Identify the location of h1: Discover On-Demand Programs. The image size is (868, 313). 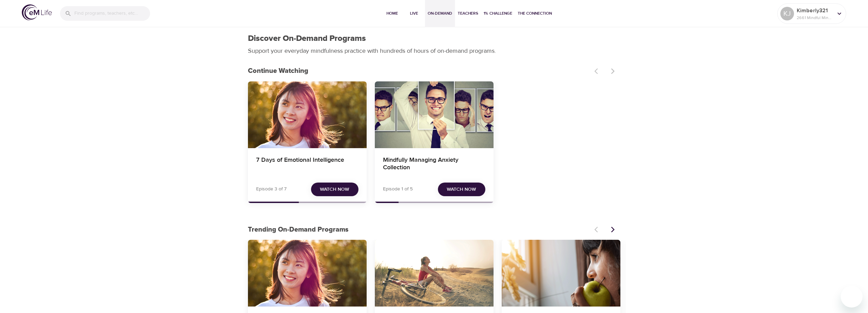
(307, 39).